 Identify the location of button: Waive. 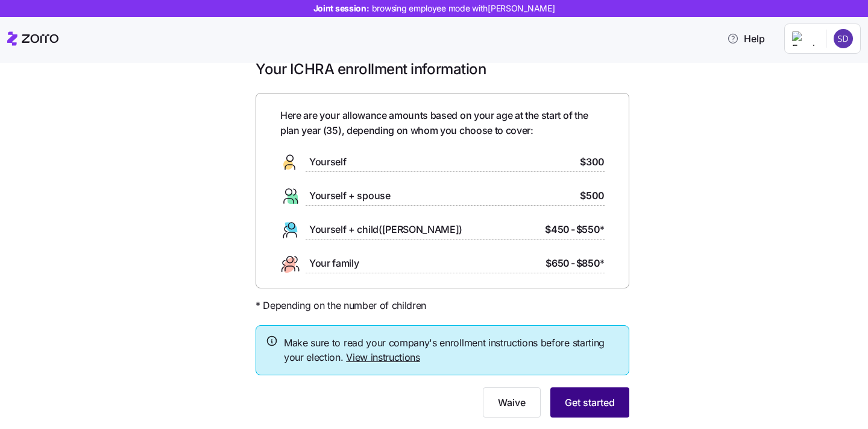
(512, 402).